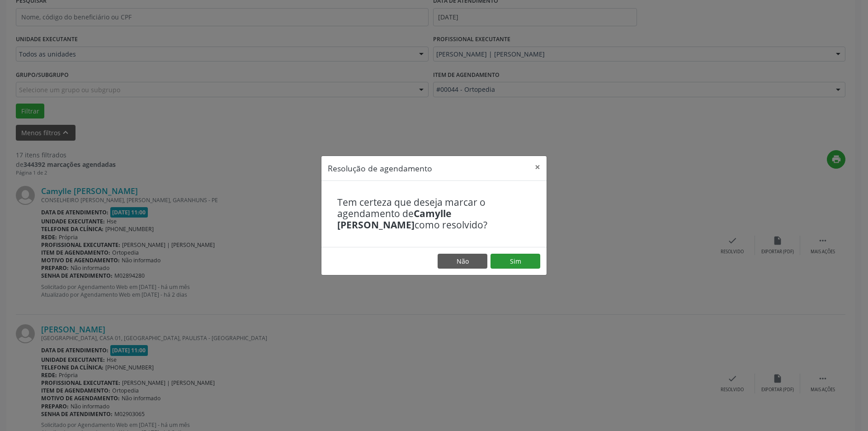  I want to click on button: Close, so click(538, 167).